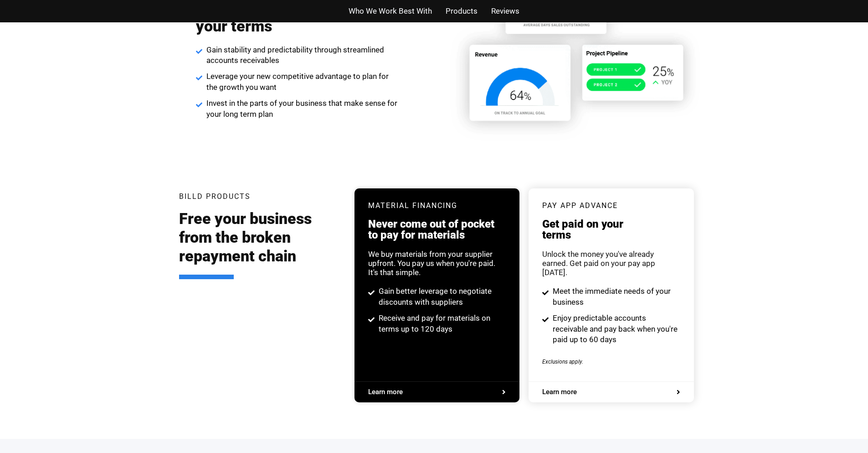  Describe the element at coordinates (462, 11) in the screenshot. I see `span: Products` at that location.